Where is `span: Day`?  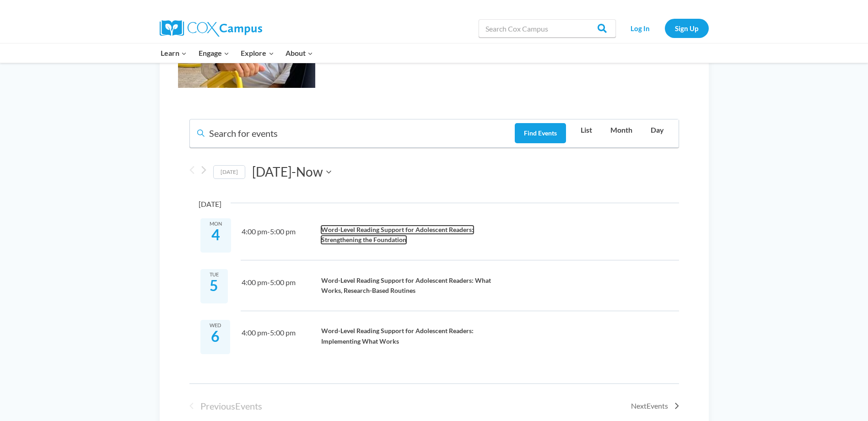
span: Day is located at coordinates (657, 130).